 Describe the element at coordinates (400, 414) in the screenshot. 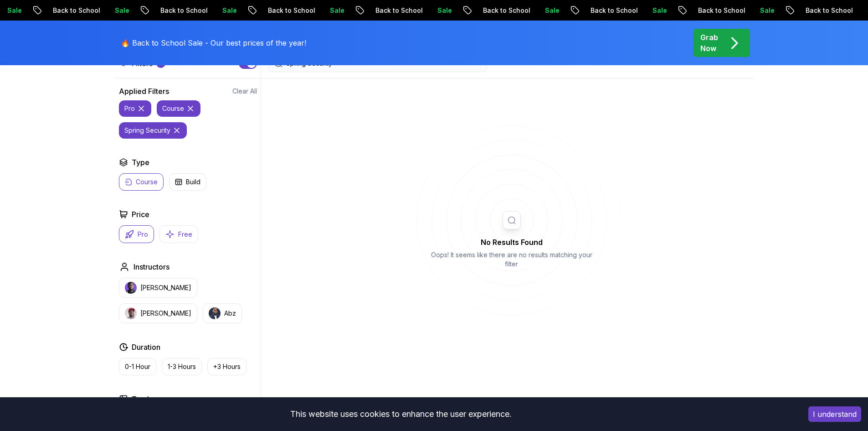

I see `div: This website uses cookies to enhance the user experience.` at that location.